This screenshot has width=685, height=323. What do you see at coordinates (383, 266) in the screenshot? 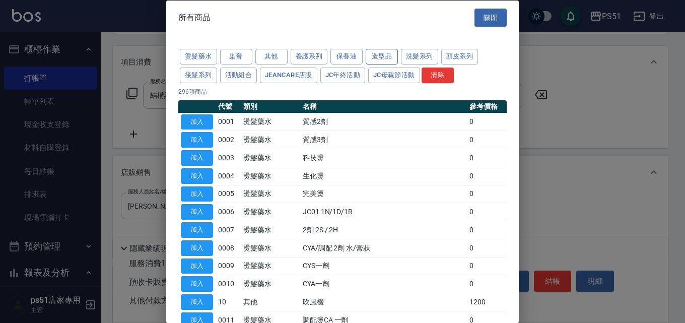
I see `td: CYS一劑` at bounding box center [383, 266].